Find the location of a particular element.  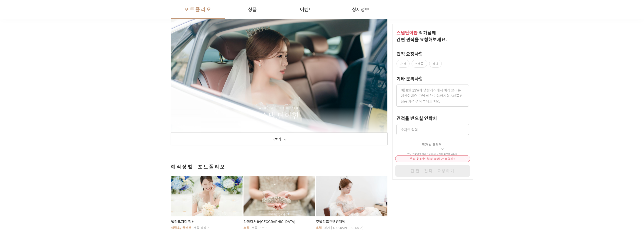

span: 예식장별 포트폴리오 is located at coordinates (279, 167).